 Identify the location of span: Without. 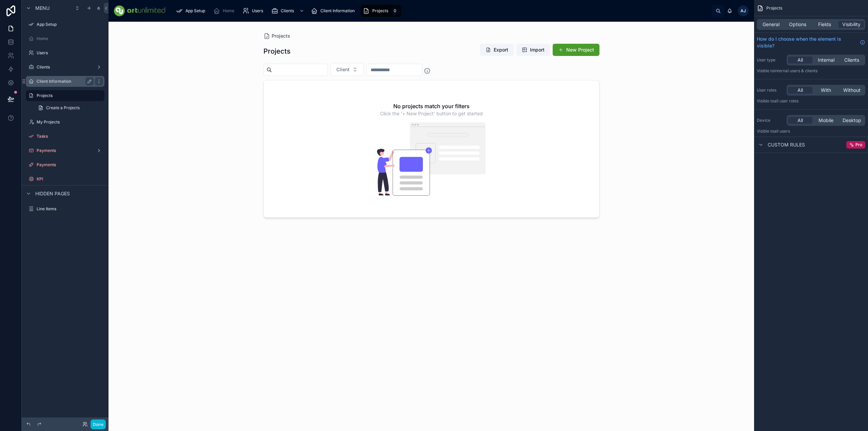
(851, 90).